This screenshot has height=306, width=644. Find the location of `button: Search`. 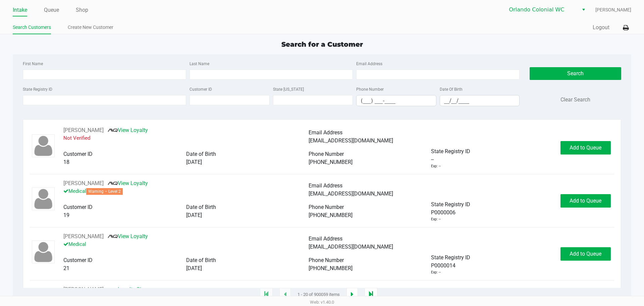

button: Search is located at coordinates (576, 74).